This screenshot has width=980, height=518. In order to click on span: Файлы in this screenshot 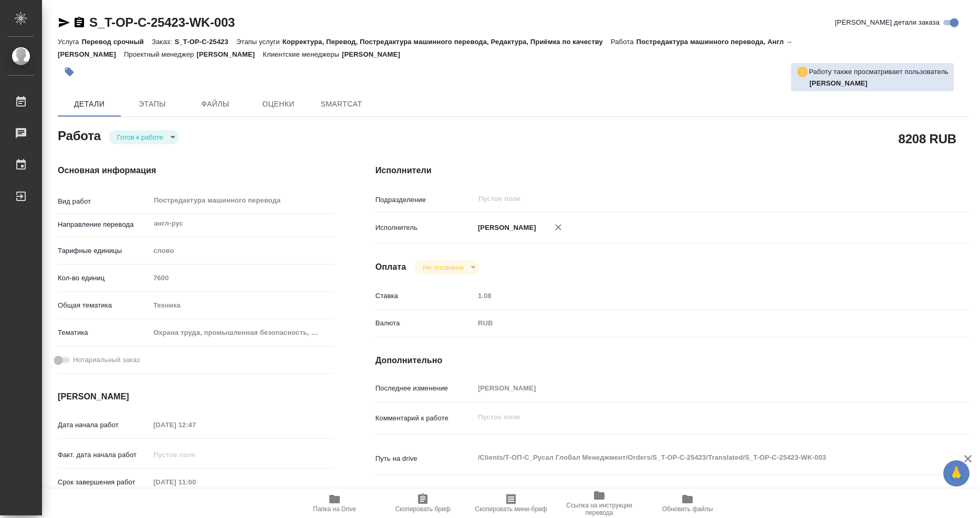, I will do `click(215, 104)`.